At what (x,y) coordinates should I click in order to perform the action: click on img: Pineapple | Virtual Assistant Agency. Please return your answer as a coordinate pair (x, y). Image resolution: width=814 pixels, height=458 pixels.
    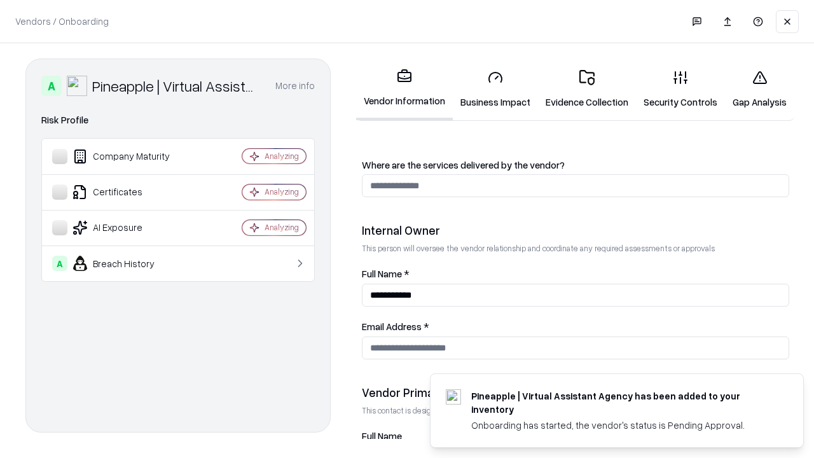
    Looking at the image, I should click on (77, 86).